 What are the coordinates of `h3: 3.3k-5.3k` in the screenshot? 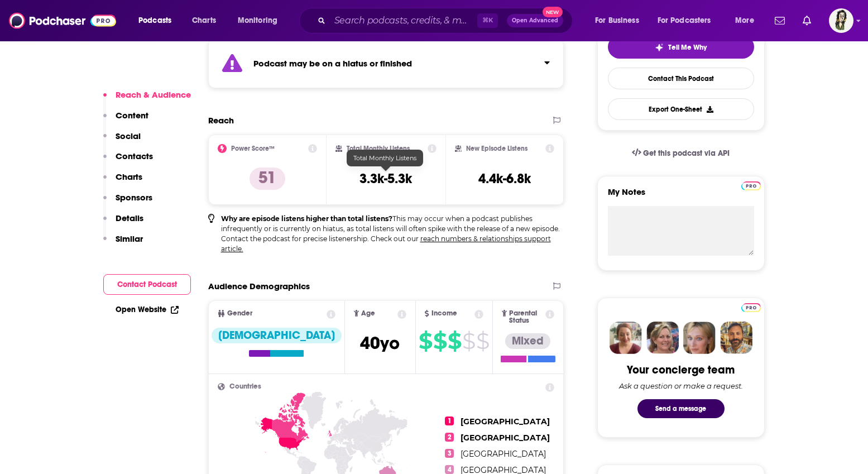 It's located at (386, 178).